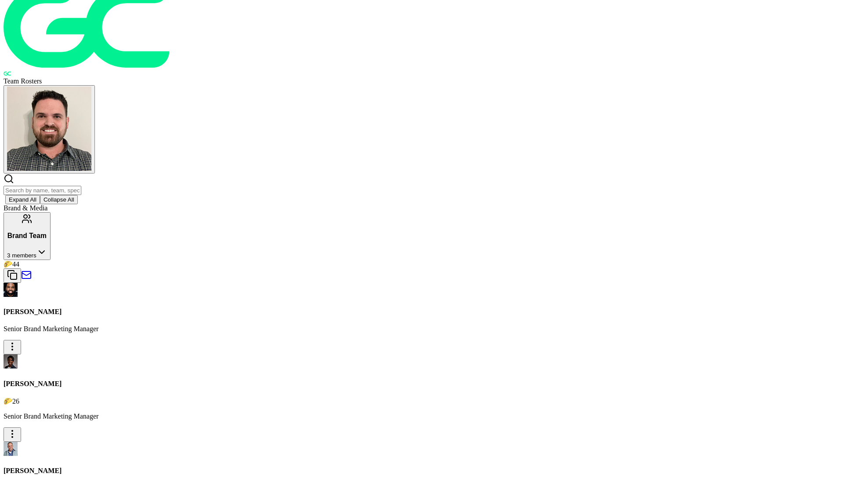 The height and width of the screenshot is (484, 868). What do you see at coordinates (22, 200) in the screenshot?
I see `button: Expand All` at bounding box center [22, 200].